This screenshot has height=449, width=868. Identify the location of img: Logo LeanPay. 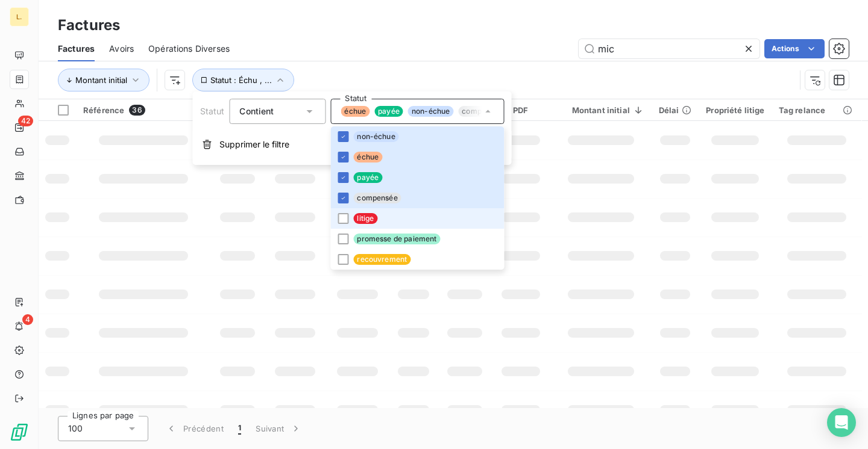
(20, 433).